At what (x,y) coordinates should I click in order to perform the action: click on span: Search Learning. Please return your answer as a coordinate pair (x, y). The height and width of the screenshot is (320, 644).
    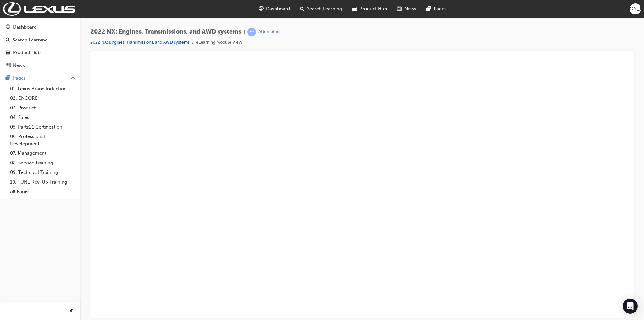
    Looking at the image, I should click on (324, 9).